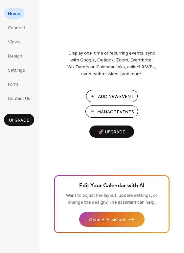  I want to click on span: 🚀 Upgrade, so click(112, 132).